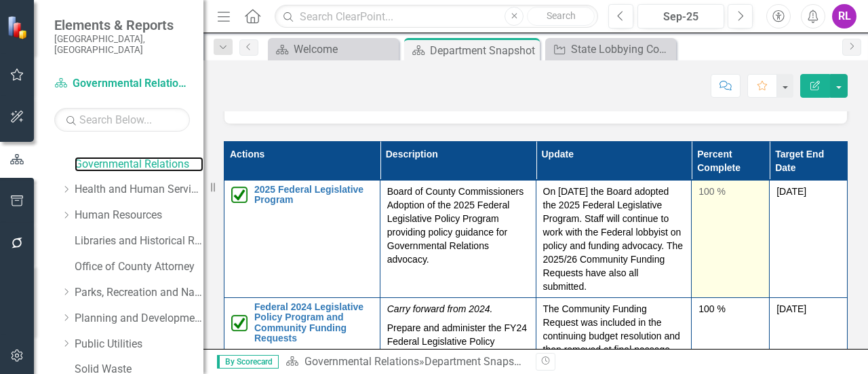  Describe the element at coordinates (844, 16) in the screenshot. I see `button: RL` at that location.